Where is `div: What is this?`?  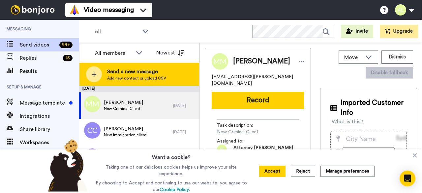
div: What is this? is located at coordinates (347, 122).